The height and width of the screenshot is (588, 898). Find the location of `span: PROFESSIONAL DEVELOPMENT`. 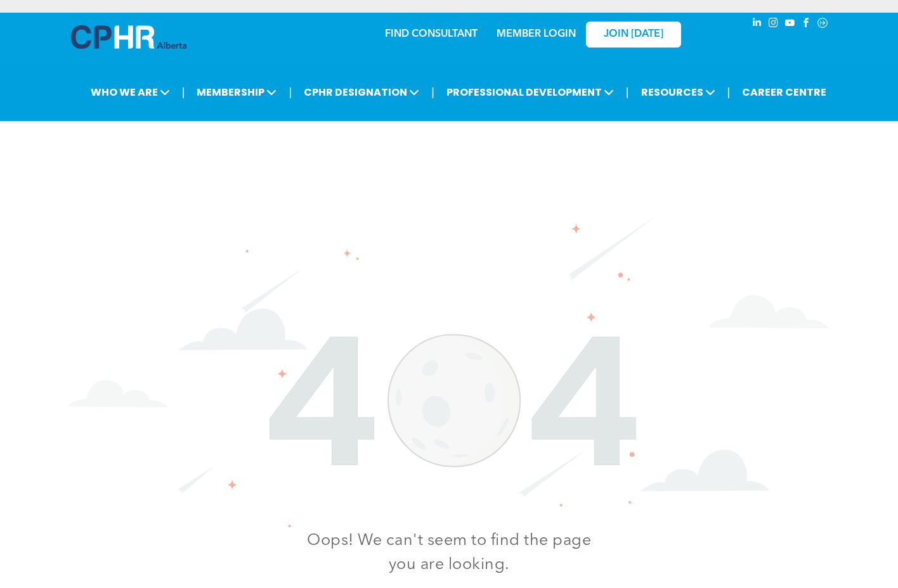

span: PROFESSIONAL DEVELOPMENT is located at coordinates (530, 92).